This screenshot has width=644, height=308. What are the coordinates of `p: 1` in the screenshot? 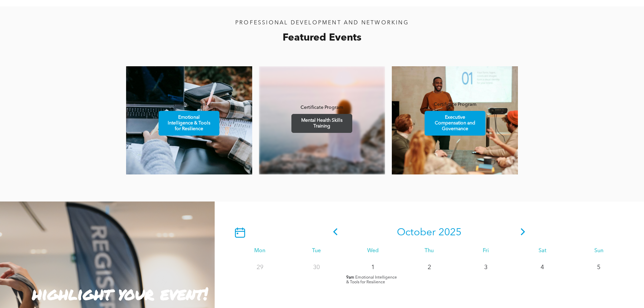 It's located at (373, 268).